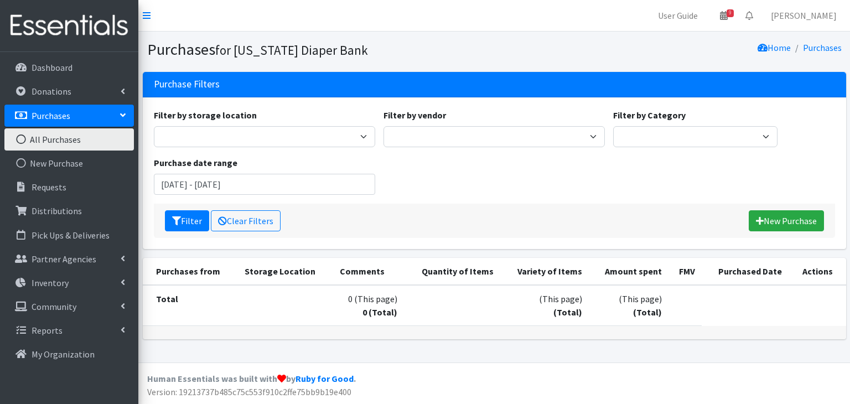 The height and width of the screenshot is (404, 850). I want to click on span: Version: 19213737b485c75c553f910c2ffe75bb9b19e400, so click(249, 392).